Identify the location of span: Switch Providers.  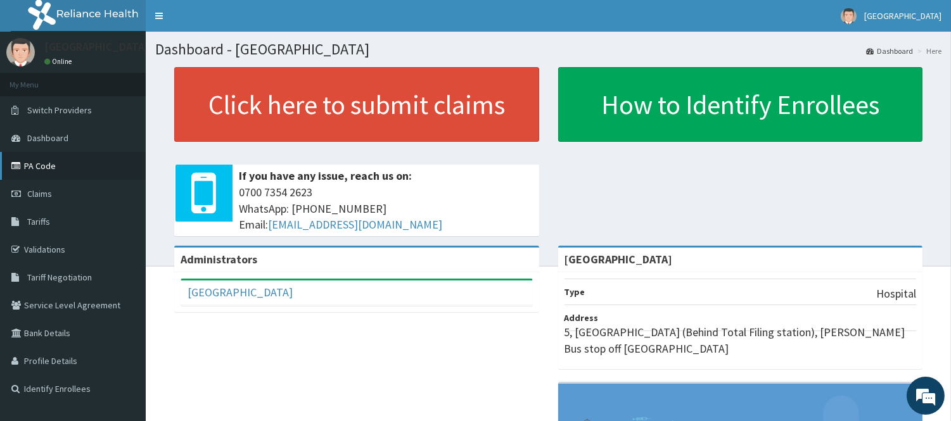
(60, 110).